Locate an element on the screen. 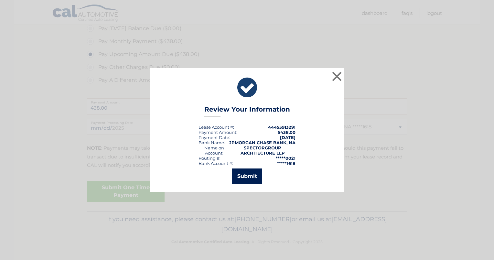 This screenshot has width=494, height=260. div: Lease Account #: is located at coordinates (216, 127).